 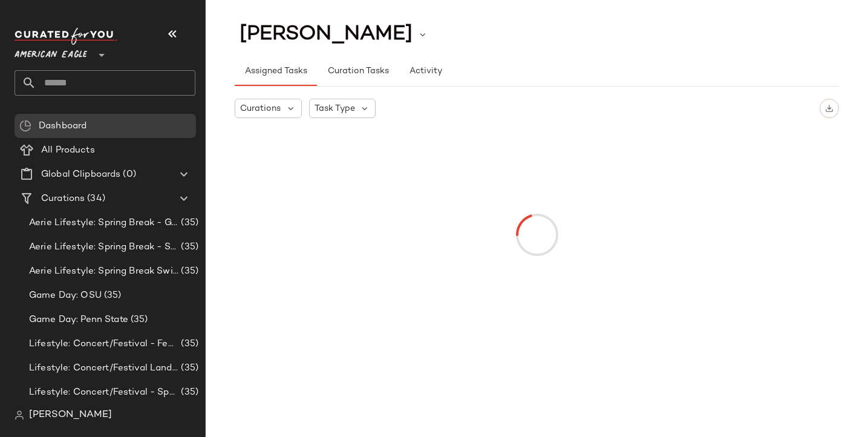 I want to click on span: American Eagle, so click(x=51, y=52).